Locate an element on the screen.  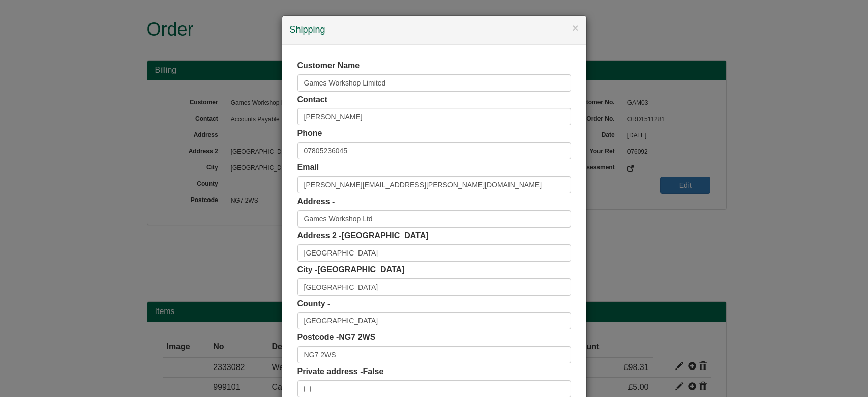
h4: Shipping is located at coordinates (434, 30).